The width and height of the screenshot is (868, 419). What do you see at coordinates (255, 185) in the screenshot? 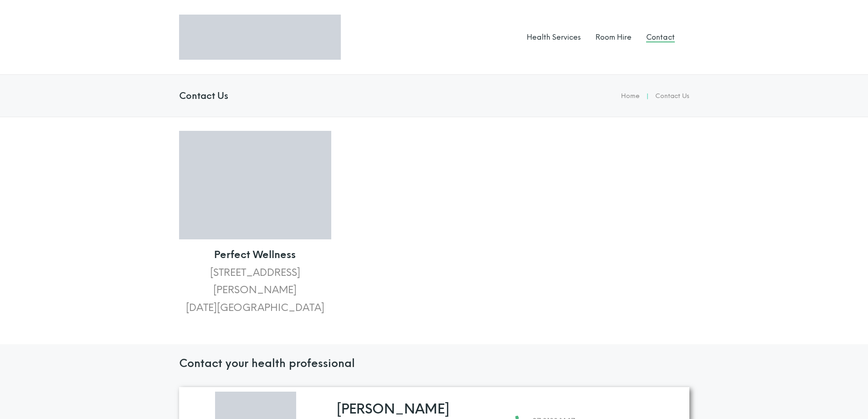
I see `img: Perfect Wellness Outside` at bounding box center [255, 185].